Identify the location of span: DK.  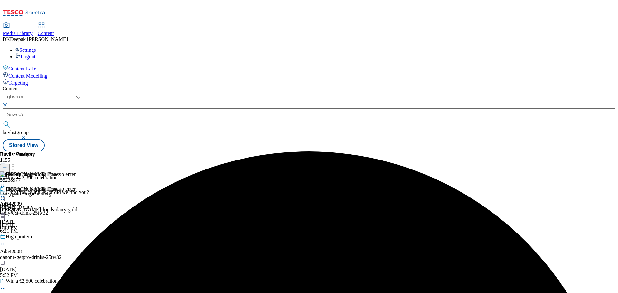
(6, 39).